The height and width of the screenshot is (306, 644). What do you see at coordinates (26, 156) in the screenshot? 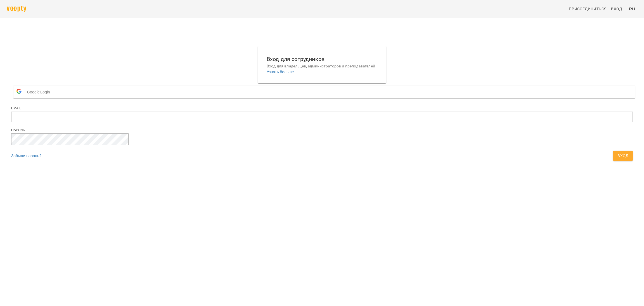
I see `a: Забыли пароль?` at bounding box center [26, 156].